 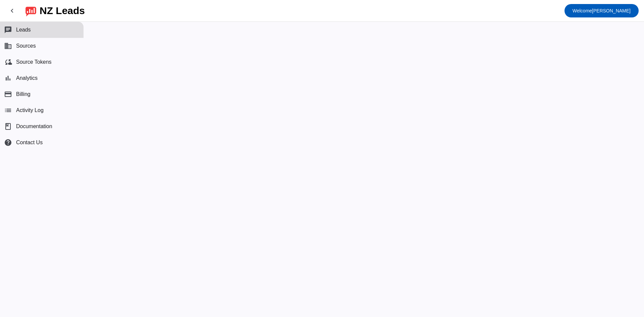 What do you see at coordinates (8, 110) in the screenshot?
I see `mat-icon: list` at bounding box center [8, 110].